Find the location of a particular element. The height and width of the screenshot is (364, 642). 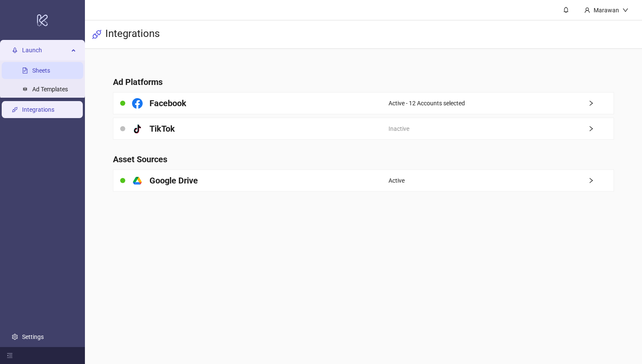

a: Ad Templates is located at coordinates (50, 90).